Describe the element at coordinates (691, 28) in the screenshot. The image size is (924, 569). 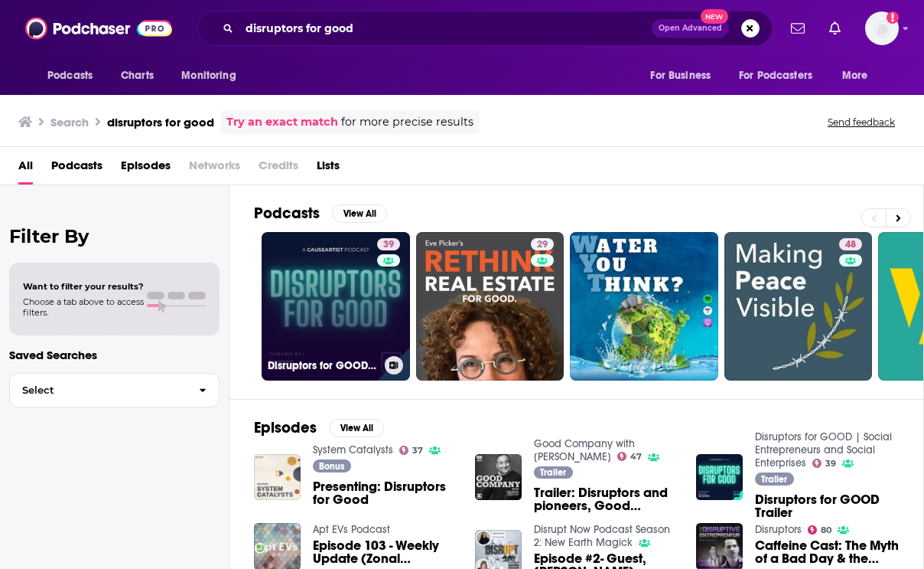
I see `span: Open Advanced` at that location.